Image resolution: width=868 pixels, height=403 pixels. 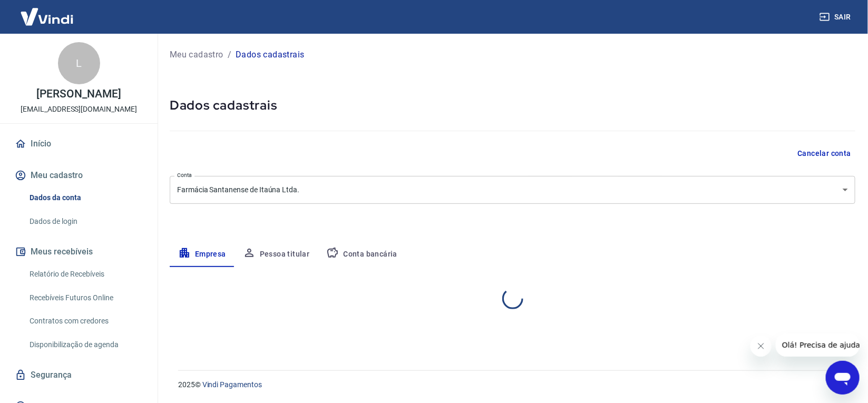 I want to click on div: L, so click(x=79, y=63).